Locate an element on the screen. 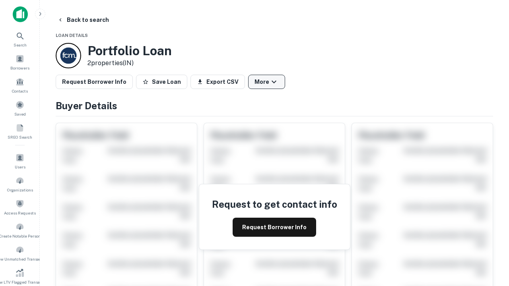 This screenshot has height=286, width=509. div: Access Requests is located at coordinates (20, 207).